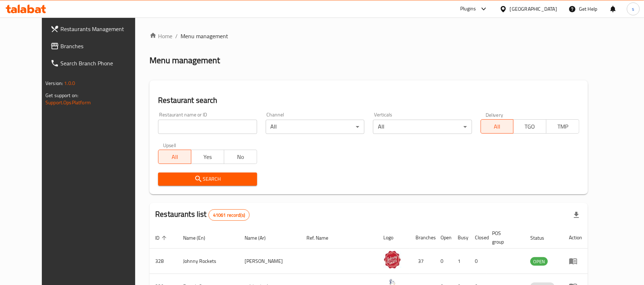 The image size is (644, 285). I want to click on button: Yes, so click(207, 157).